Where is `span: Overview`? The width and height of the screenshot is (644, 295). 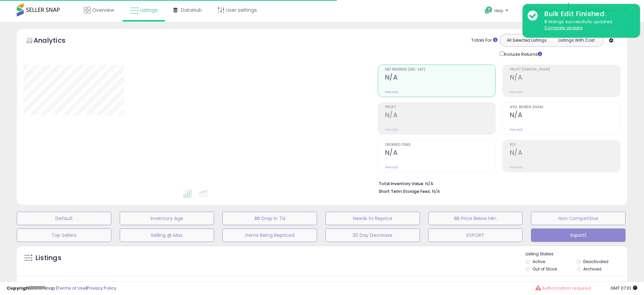
span: Overview is located at coordinates (103, 10).